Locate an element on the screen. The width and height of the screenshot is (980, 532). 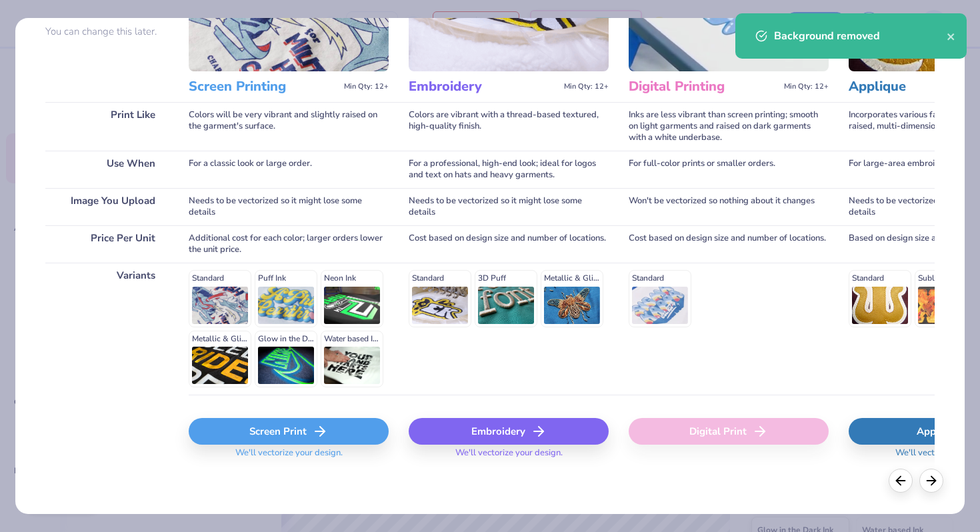
div: Colors will be very vibrant and slightly raised on the garment's surface. is located at coordinates (289, 126).